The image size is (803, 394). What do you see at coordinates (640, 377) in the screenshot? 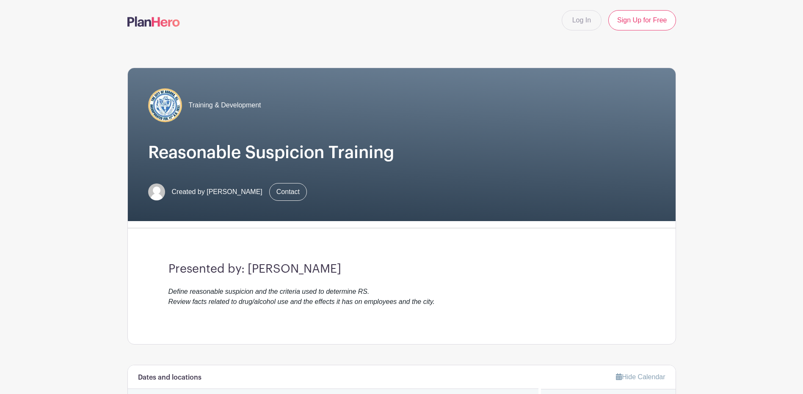
I see `a: Hide Calendar` at bounding box center [640, 377].